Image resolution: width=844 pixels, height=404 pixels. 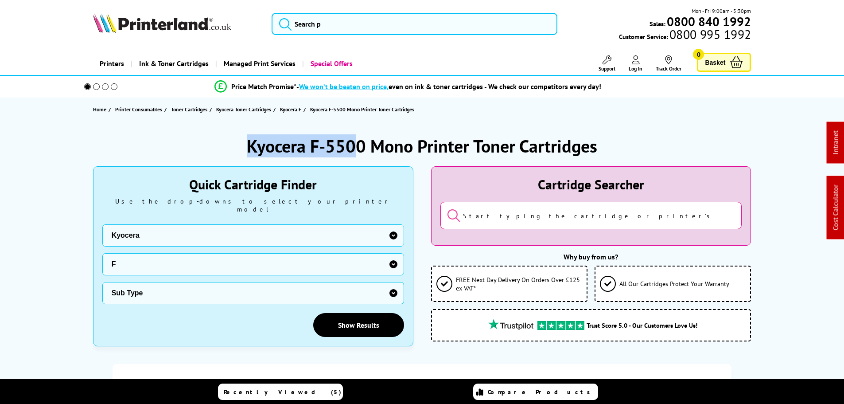 I want to click on a: Printerland Logo, so click(x=177, y=24).